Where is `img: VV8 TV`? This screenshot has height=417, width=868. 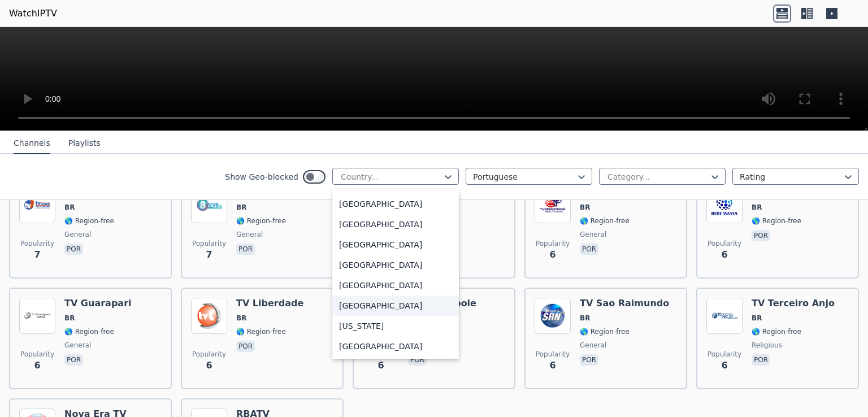
img: VV8 TV is located at coordinates (209, 205).